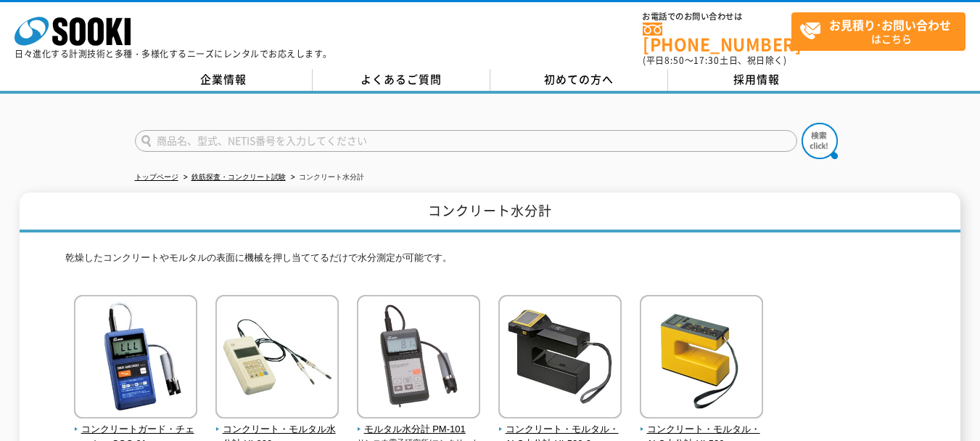 This screenshot has width=980, height=441. I want to click on a: 鉄筋探査・コンクリート試験, so click(239, 177).